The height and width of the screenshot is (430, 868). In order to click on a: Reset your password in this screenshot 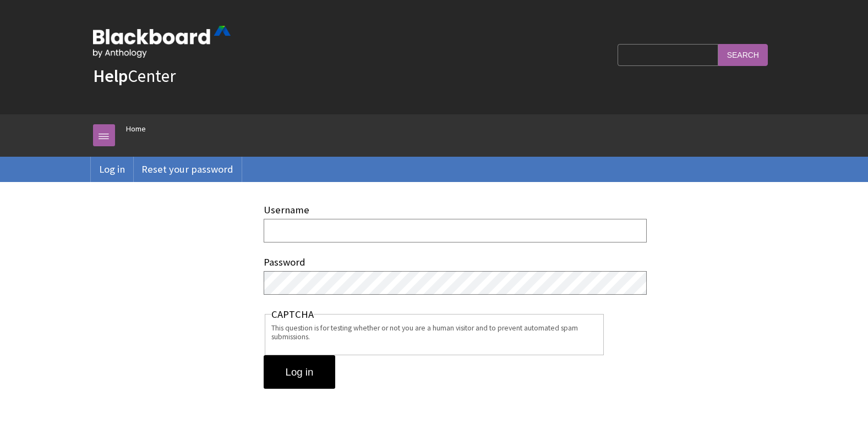, I will do `click(187, 170)`.